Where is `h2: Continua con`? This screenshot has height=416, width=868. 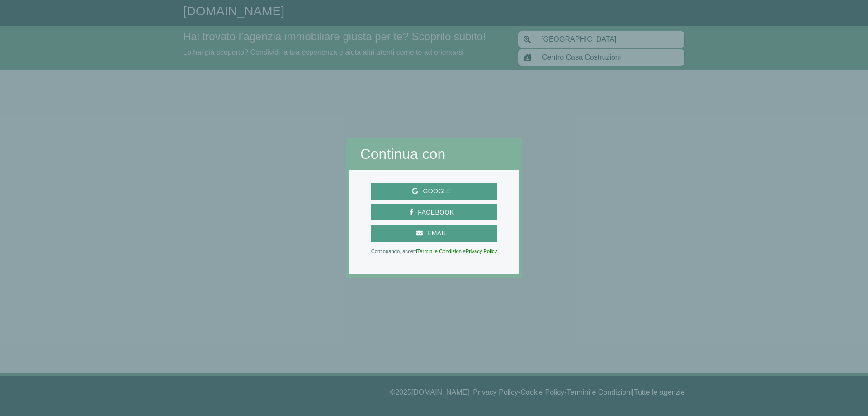
h2: Continua con is located at coordinates (434, 154).